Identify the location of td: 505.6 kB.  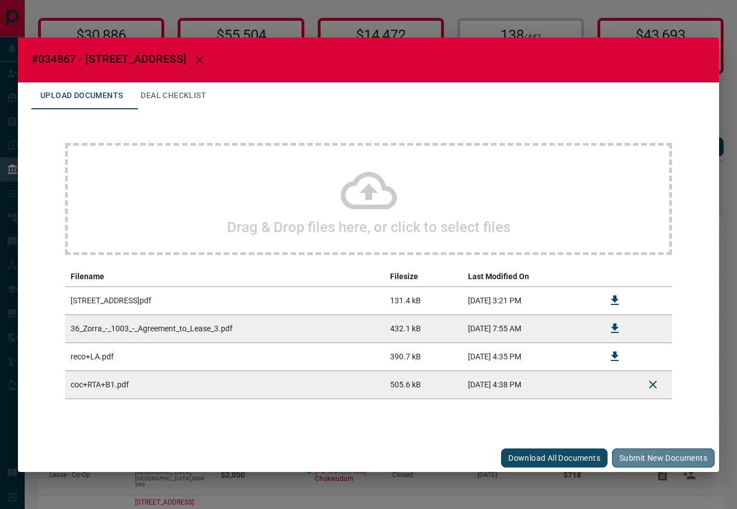
(423, 385).